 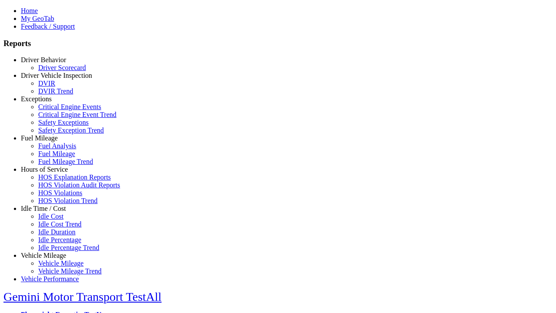 I want to click on a: Safety Exceptions, so click(x=63, y=122).